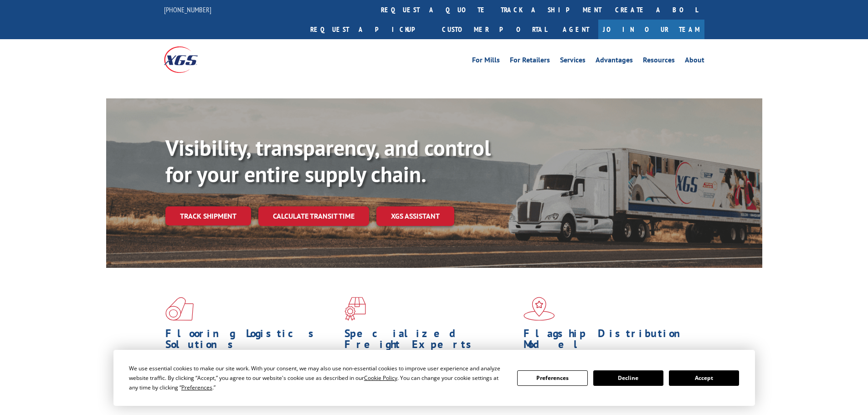  I want to click on a: Calculate transit time, so click(313, 216).